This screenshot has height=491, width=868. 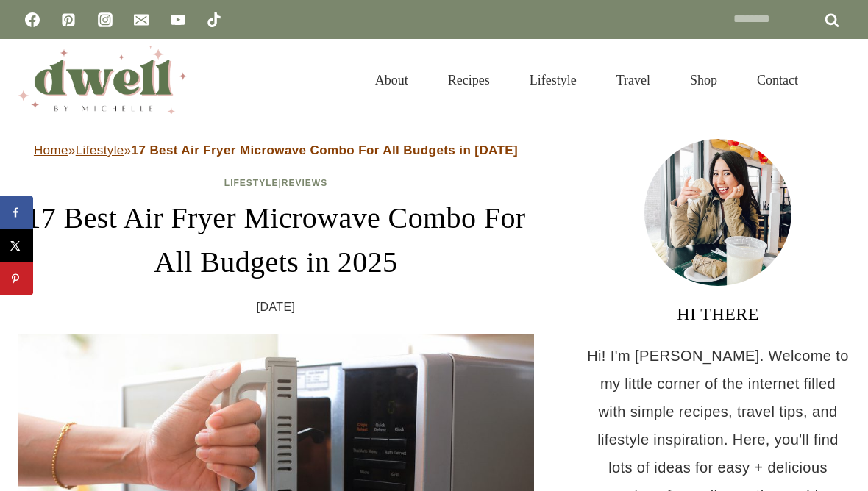 What do you see at coordinates (837, 80) in the screenshot?
I see `button: View Search Form` at bounding box center [837, 80].